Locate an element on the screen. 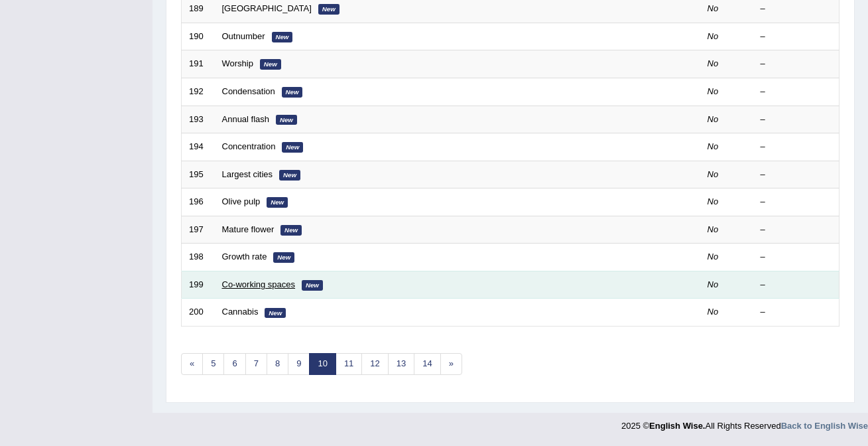 The height and width of the screenshot is (446, 868). td: 197 is located at coordinates (198, 230).